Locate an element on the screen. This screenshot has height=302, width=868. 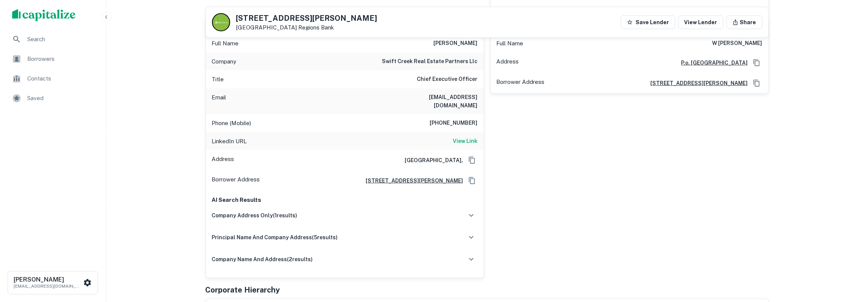
h6: View Link is located at coordinates (465, 141).